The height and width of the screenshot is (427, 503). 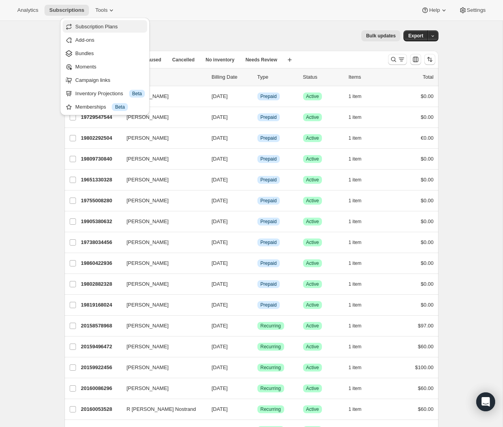 What do you see at coordinates (85, 67) in the screenshot?
I see `span: Moments` at bounding box center [85, 67].